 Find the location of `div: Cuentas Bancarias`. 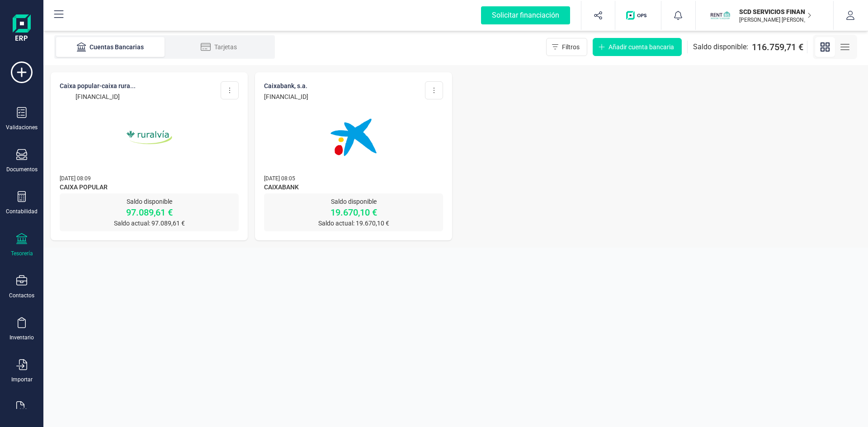

div: Cuentas Bancarias is located at coordinates (110, 47).